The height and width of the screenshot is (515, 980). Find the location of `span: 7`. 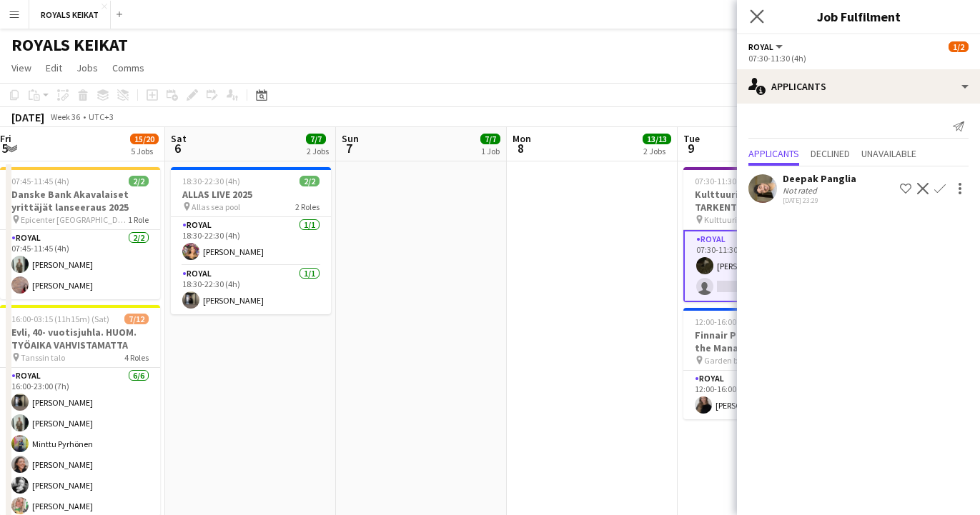

span: 7 is located at coordinates (349, 148).